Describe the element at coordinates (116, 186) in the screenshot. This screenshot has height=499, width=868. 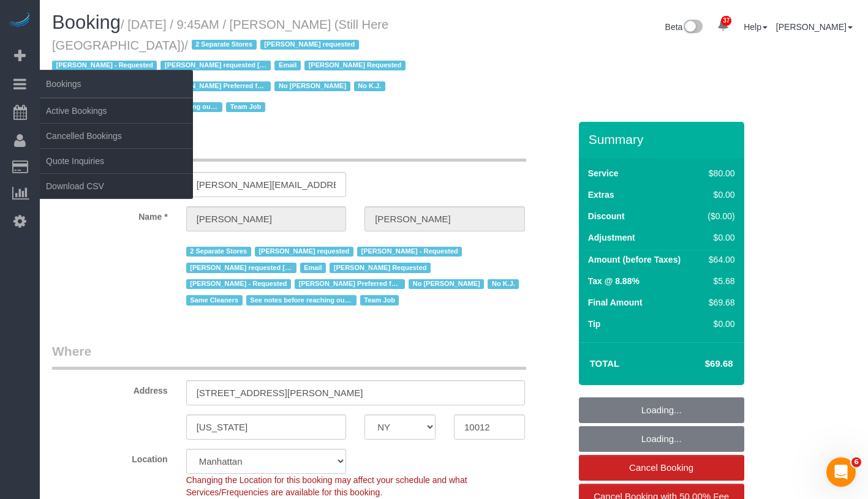
I see `a: Download CSV` at that location.